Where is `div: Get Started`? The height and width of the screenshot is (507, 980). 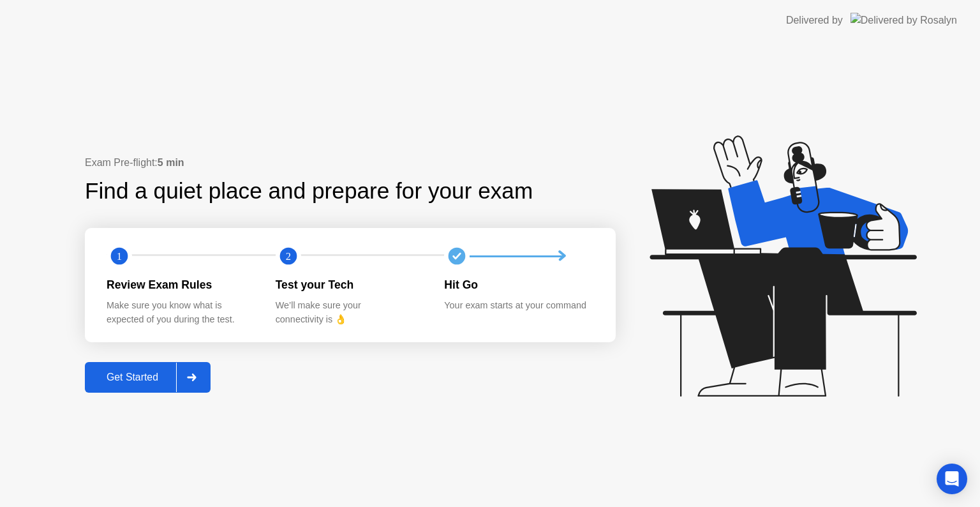 div: Get Started is located at coordinates (132, 377).